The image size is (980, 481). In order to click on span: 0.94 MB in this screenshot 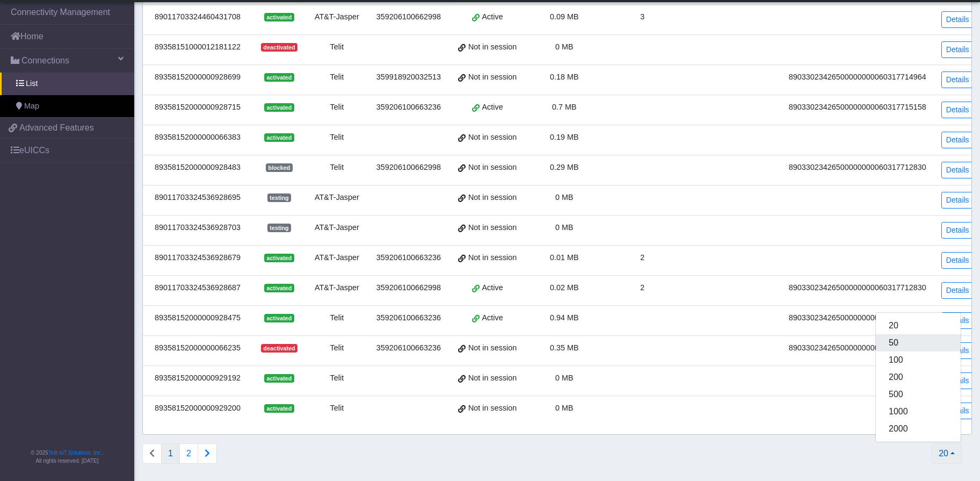, I will do `click(565, 318)`.